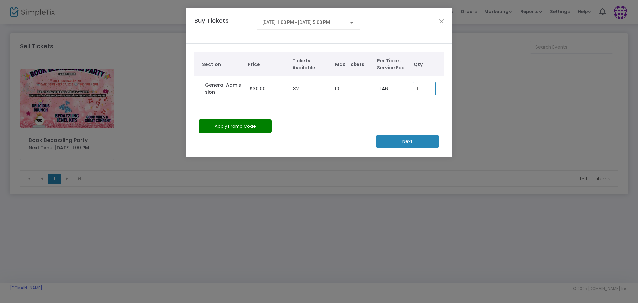 This screenshot has height=303, width=638. I want to click on span: $30.00, so click(258, 89).